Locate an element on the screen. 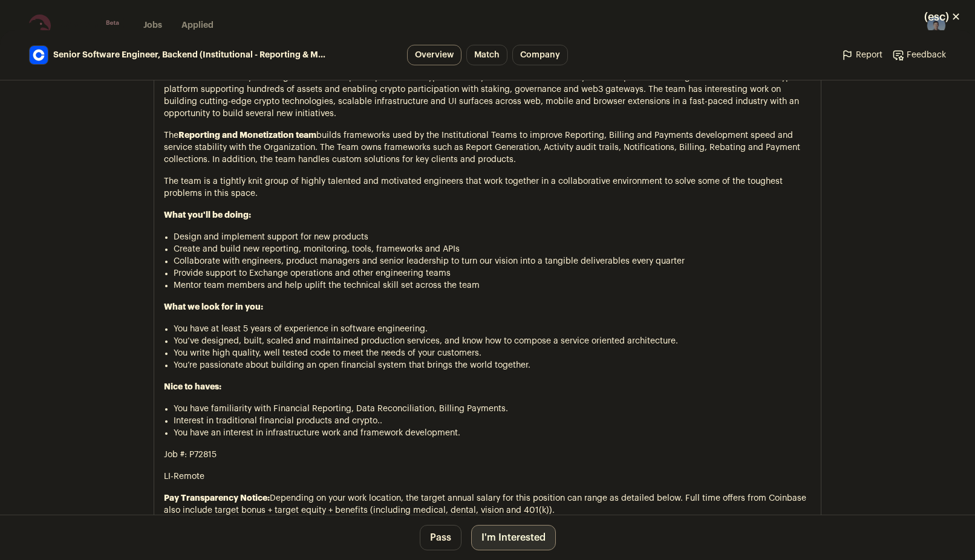 This screenshot has height=560, width=975. p: The builds frameworks used by the Institutional Teams to improve Reporting, Billing and Payments ... is located at coordinates (487, 148).